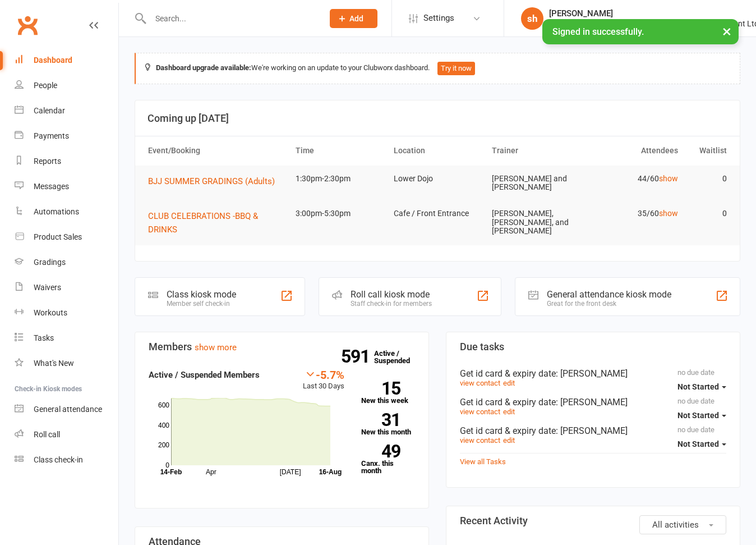  What do you see at coordinates (634, 150) in the screenshot?
I see `th: Attendees` at bounding box center [634, 150].